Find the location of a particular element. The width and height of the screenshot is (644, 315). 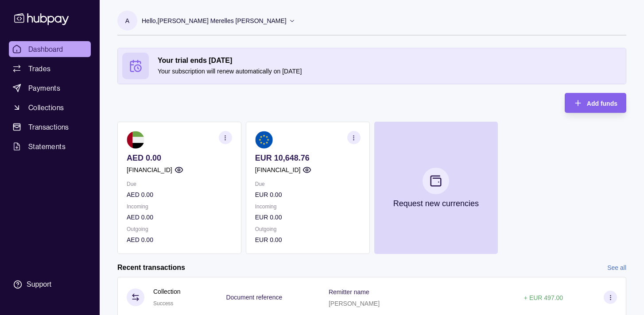

button: Add funds is located at coordinates (595, 102).